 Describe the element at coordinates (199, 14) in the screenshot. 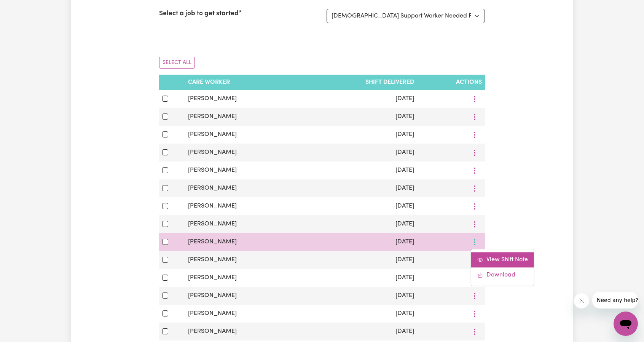

I see `label: Select a job to get started` at that location.